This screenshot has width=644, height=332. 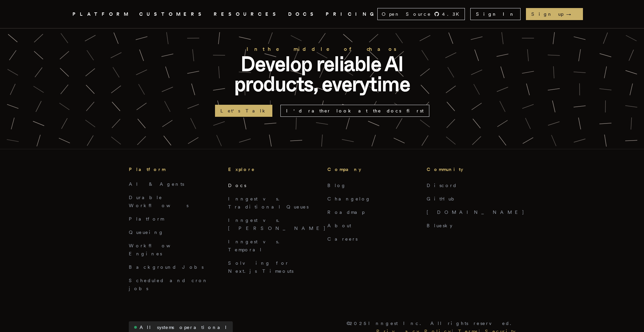 I want to click on a: I'd rather look at the docs first, so click(x=355, y=111).